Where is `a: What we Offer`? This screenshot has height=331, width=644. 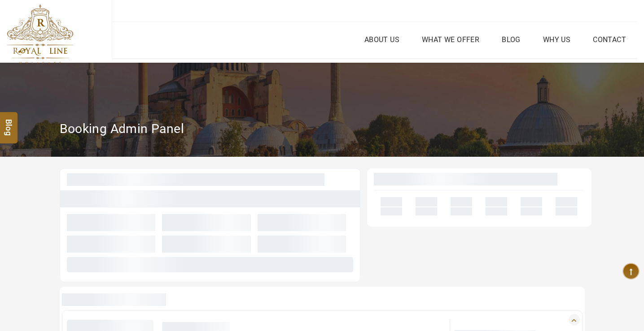
a: What we Offer is located at coordinates (451, 39).